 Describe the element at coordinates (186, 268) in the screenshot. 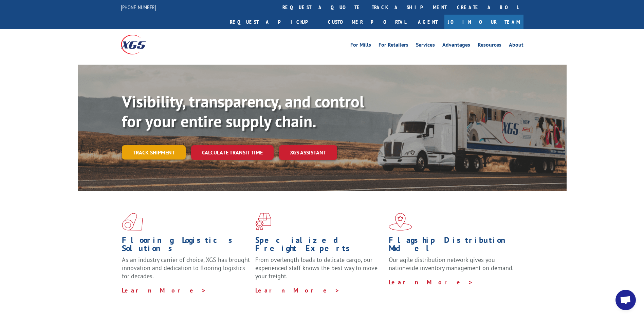

I see `span: As an industry carrier of choice, XGS has brought innovation and dedication to flooring logistics...` at that location.